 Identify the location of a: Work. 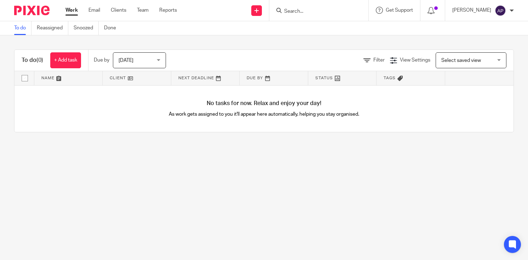
(71, 10).